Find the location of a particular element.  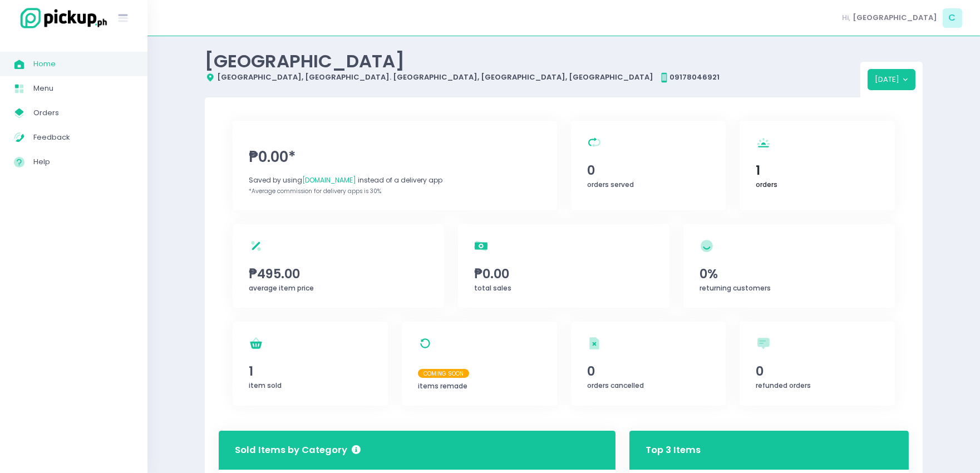

h3: Top 3 Items is located at coordinates (673, 450).